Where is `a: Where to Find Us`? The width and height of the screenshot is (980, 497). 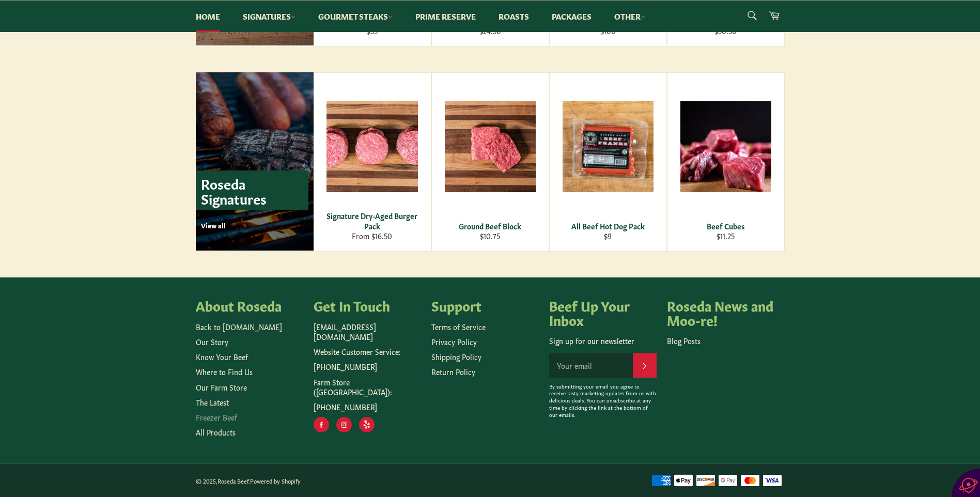
a: Where to Find Us is located at coordinates (224, 371).